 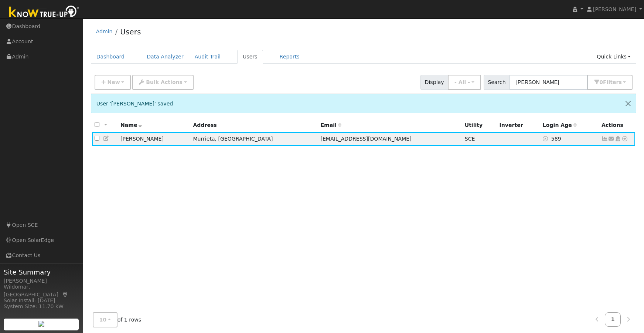 What do you see at coordinates (556, 139) in the screenshot?
I see `span: 02/06/2024 8:03:59 AM` at bounding box center [556, 139].